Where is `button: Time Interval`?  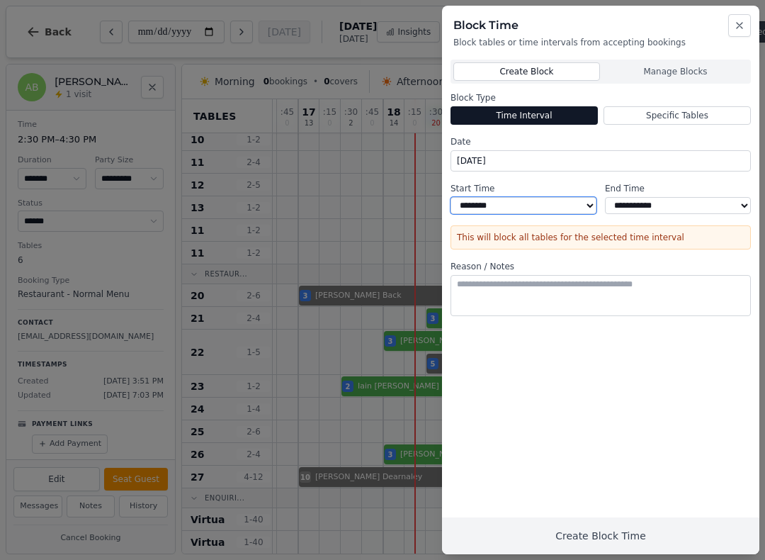 button: Time Interval is located at coordinates (524, 115).